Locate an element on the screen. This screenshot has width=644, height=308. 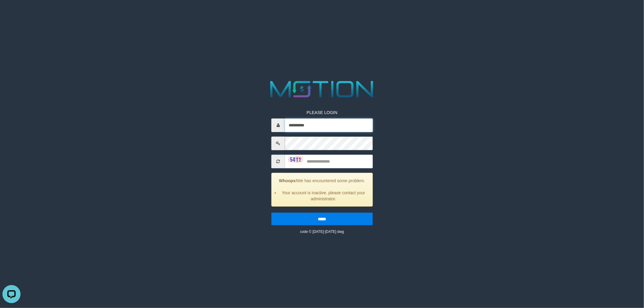
li: Your account is inactive, please contact your administrator. is located at coordinates (324, 196).